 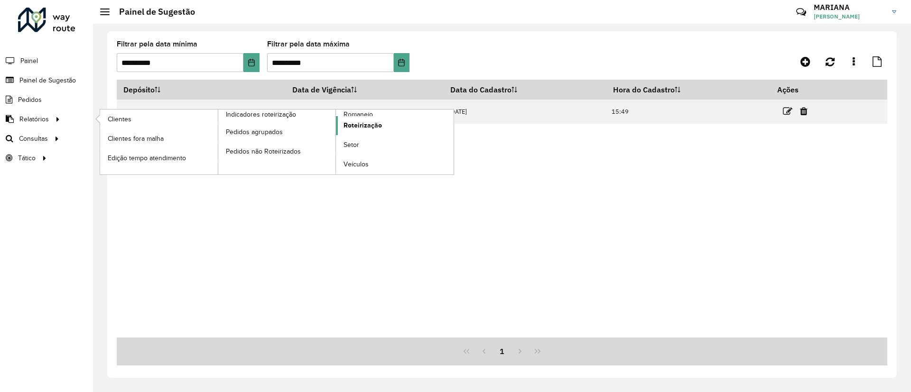 I want to click on span: Edição tempo atendimento, so click(x=147, y=158).